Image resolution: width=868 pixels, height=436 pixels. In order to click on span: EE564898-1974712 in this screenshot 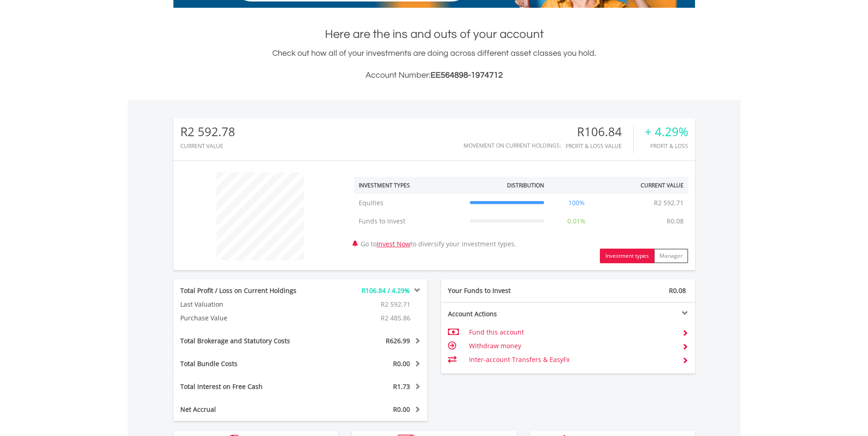, I will do `click(466, 75)`.